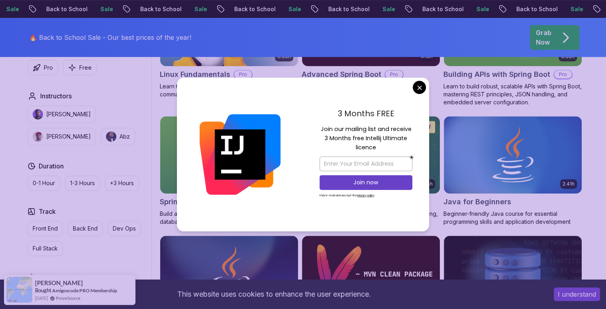  What do you see at coordinates (569, 184) in the screenshot?
I see `p: 2.41h` at bounding box center [569, 184].